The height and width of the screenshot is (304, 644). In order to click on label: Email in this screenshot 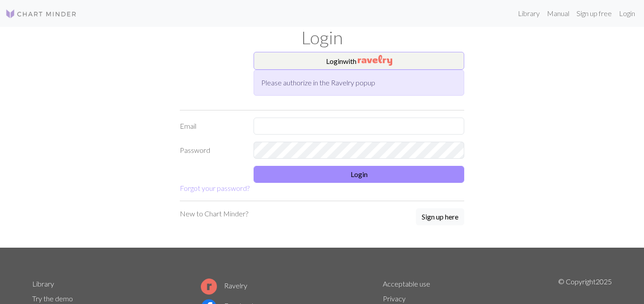, I will do `click(211, 126)`.